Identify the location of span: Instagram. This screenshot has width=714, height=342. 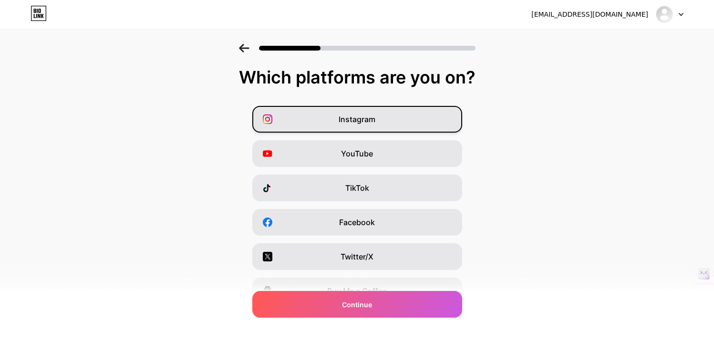
(357, 119).